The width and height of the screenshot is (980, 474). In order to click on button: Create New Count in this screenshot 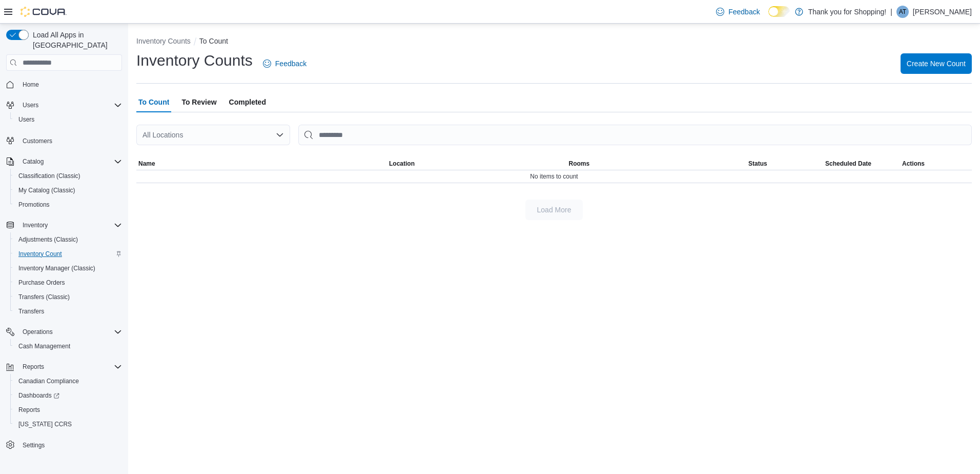, I will do `click(936, 64)`.